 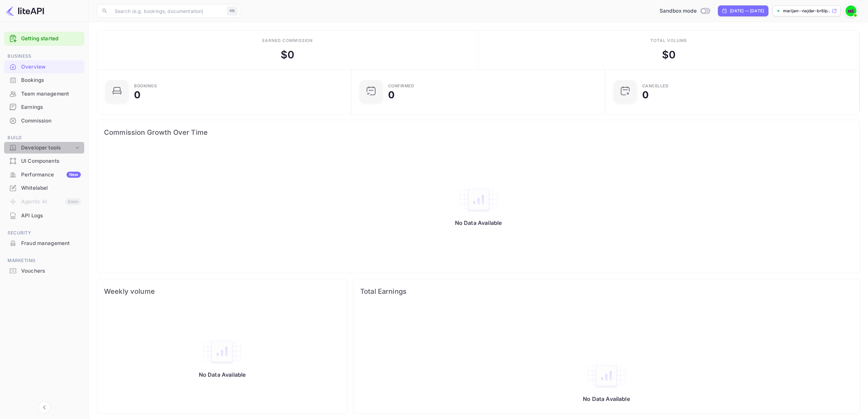 I want to click on span: Marketing, so click(x=44, y=261).